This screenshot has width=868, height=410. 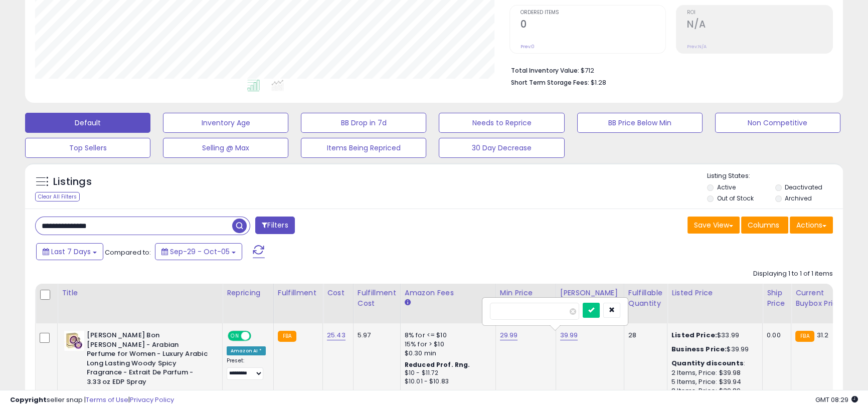 I want to click on span: $1.28, so click(x=598, y=83).